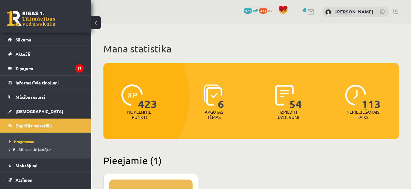 The width and height of the screenshot is (411, 189). What do you see at coordinates (248, 11) in the screenshot?
I see `span: 173` at bounding box center [248, 11].